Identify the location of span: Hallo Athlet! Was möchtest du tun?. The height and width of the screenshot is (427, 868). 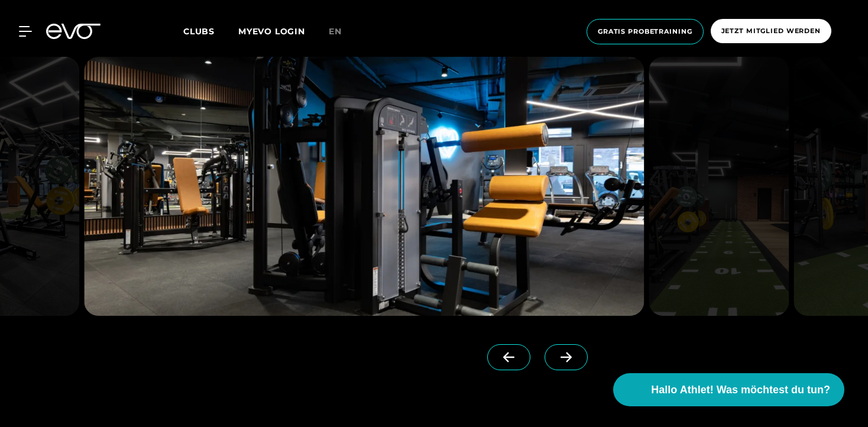
(741, 389).